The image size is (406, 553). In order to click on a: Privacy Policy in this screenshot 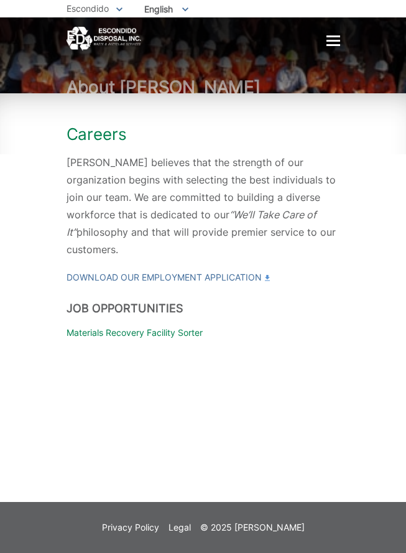, I will do `click(131, 527)`.